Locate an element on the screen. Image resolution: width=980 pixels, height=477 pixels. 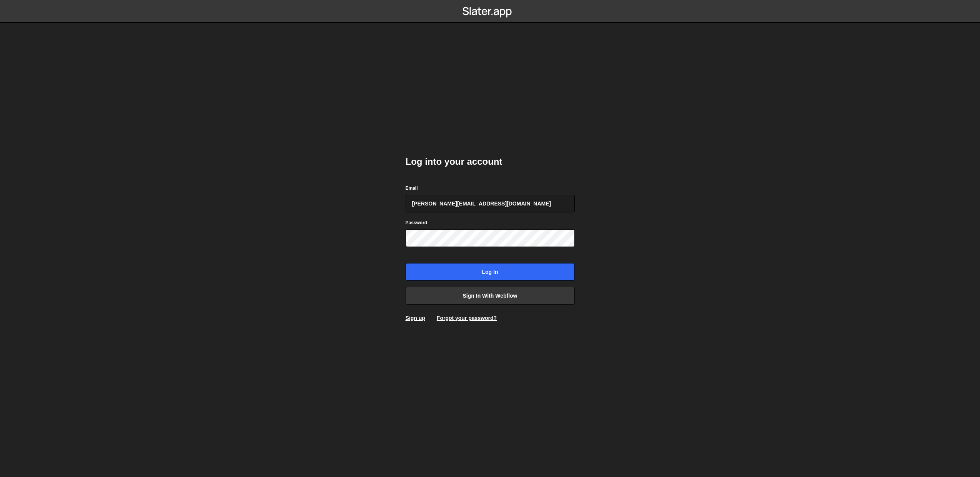
a: Sign in with Webflow is located at coordinates (490, 295).